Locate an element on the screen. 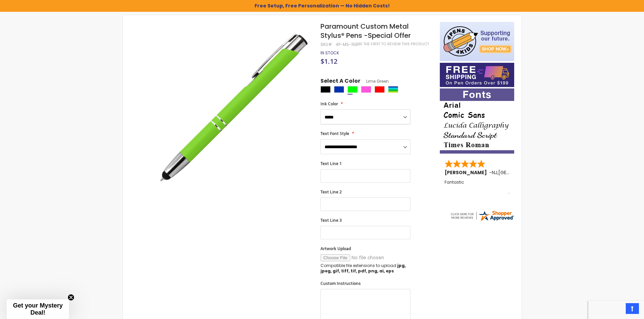  img: 4pens.com widget logo is located at coordinates (482, 216).